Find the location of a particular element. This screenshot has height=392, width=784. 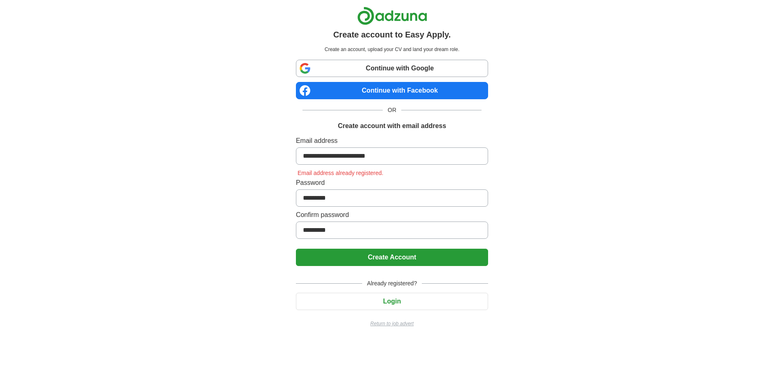

label: Email address is located at coordinates (392, 141).